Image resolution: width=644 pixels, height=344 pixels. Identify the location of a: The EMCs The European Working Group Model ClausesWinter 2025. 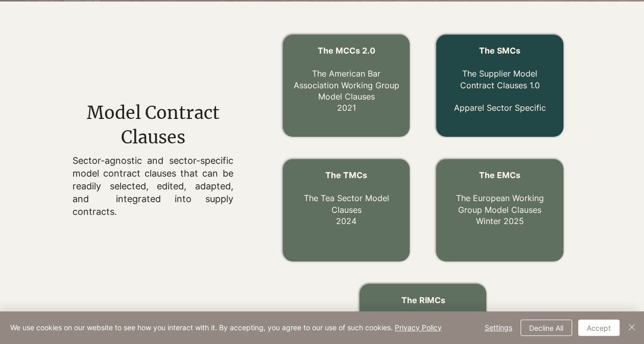
(500, 198).